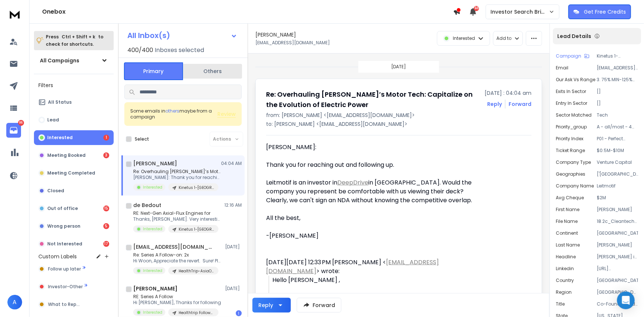 The image size is (644, 317). I want to click on p: Co-Founder and Managing Partner, so click(617, 304).